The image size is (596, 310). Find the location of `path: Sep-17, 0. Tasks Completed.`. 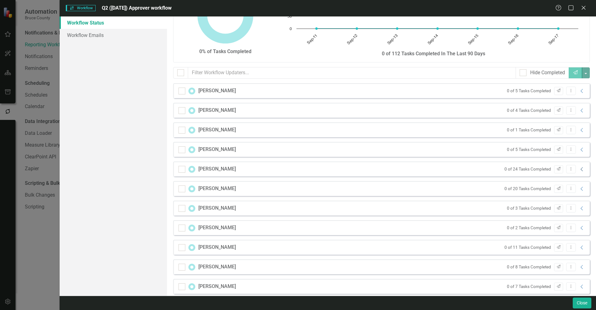

path: Sep-17, 0. Tasks Completed. is located at coordinates (558, 29).